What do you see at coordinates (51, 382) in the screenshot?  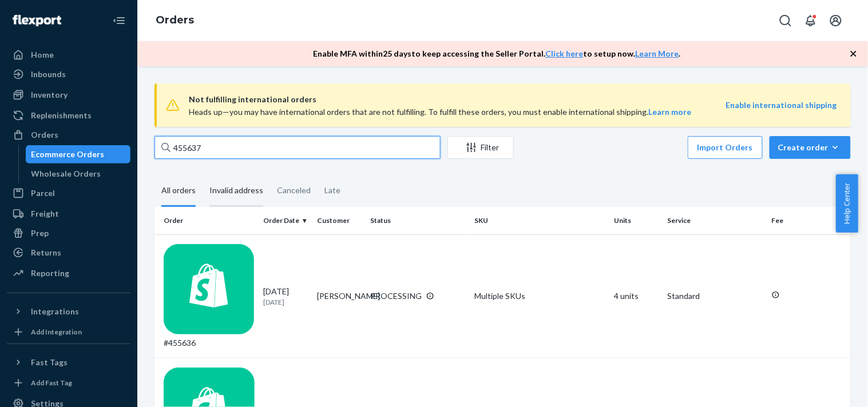 I see `div: Add Fast Tag` at bounding box center [51, 382].